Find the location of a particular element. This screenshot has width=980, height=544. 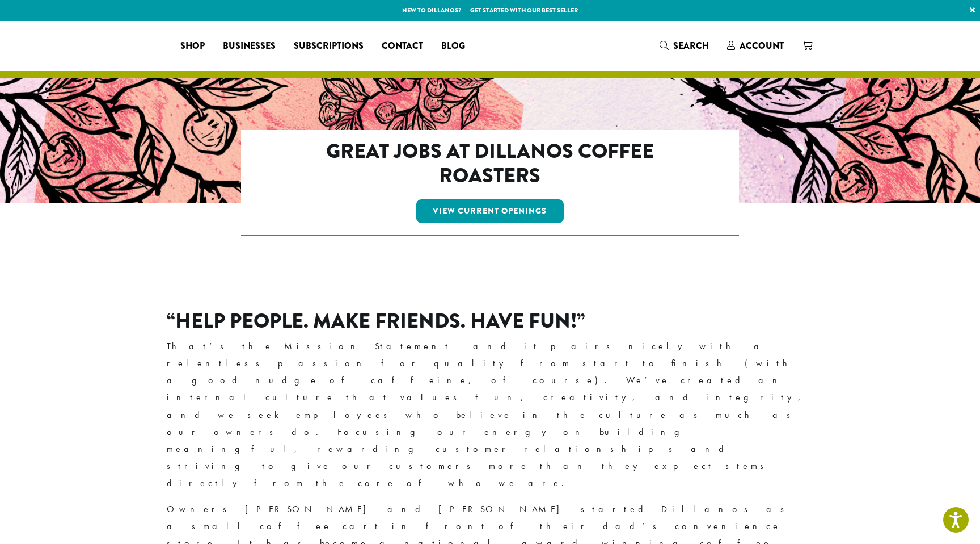

h2: “Help People. Make Friends. Have Fun!” is located at coordinates (490, 321).